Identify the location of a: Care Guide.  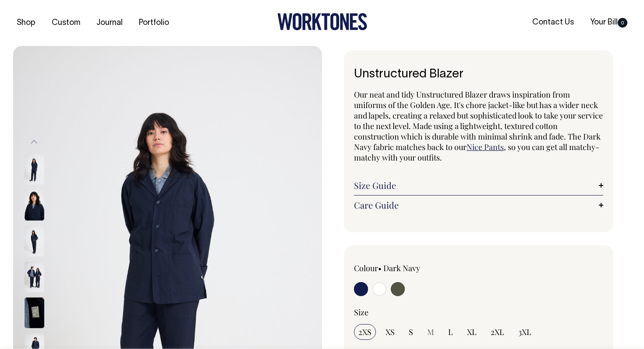
(478, 205).